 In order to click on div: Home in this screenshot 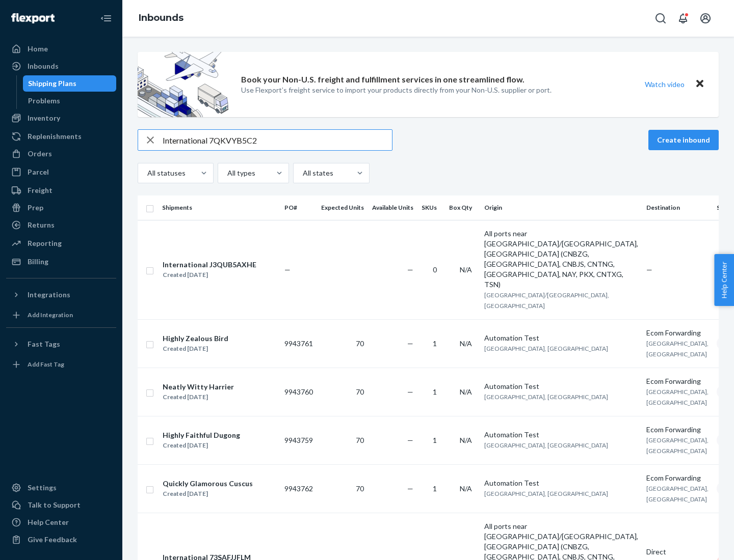, I will do `click(38, 49)`.